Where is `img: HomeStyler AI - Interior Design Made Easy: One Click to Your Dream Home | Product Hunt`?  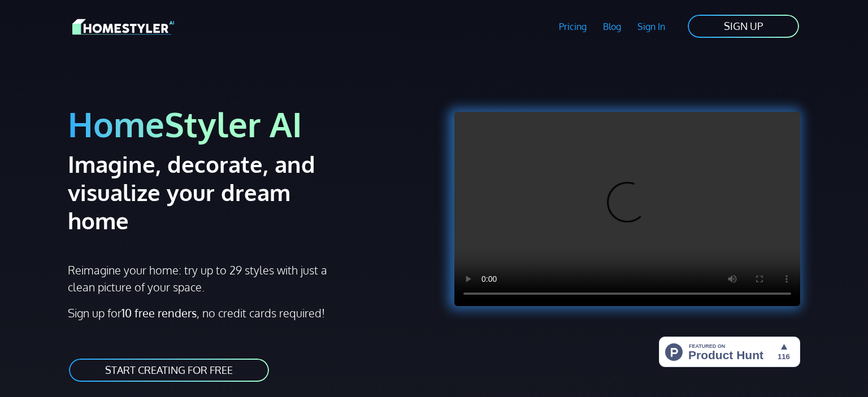
img: HomeStyler AI - Interior Design Made Easy: One Click to Your Dream Home | Product Hunt is located at coordinates (729, 352).